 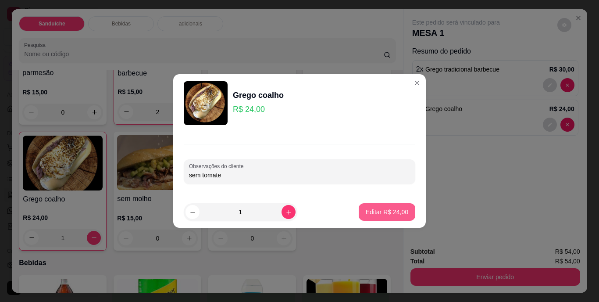 What do you see at coordinates (218, 166) in the screenshot?
I see `label: Observações do cliente` at bounding box center [218, 166].